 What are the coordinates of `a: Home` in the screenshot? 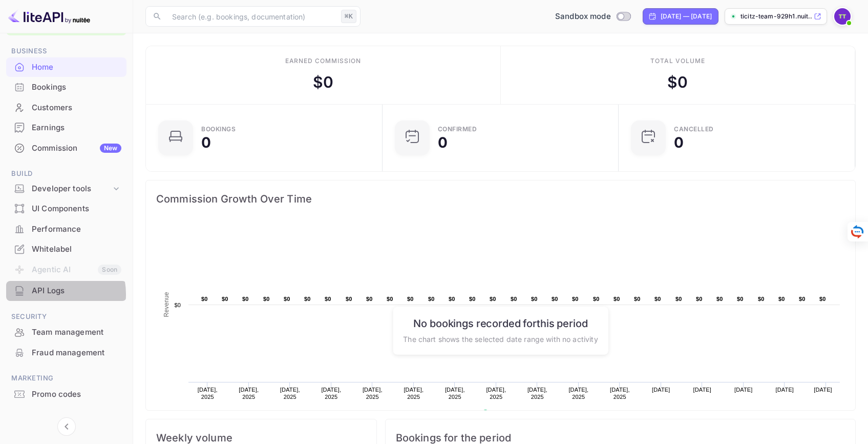 It's located at (66, 67).